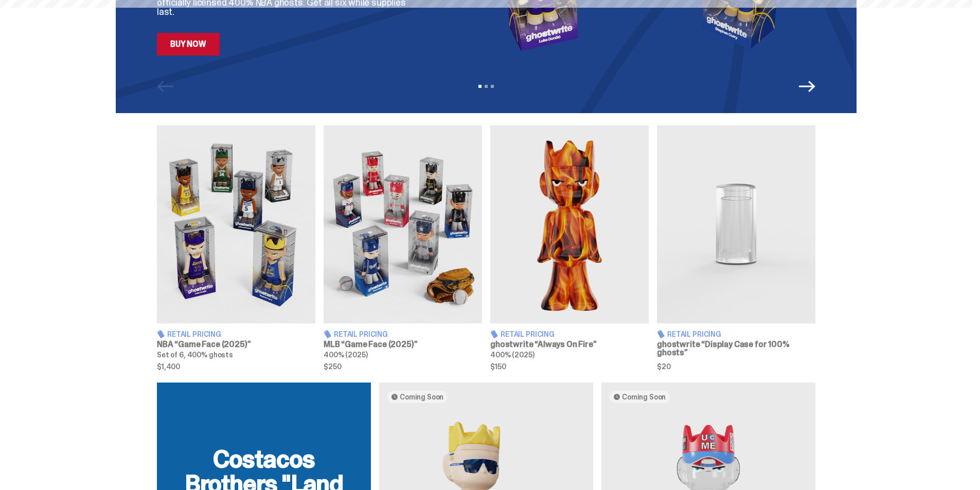 The width and height of the screenshot is (980, 490). What do you see at coordinates (492, 86) in the screenshot?
I see `button: View slide 3` at bounding box center [492, 86].